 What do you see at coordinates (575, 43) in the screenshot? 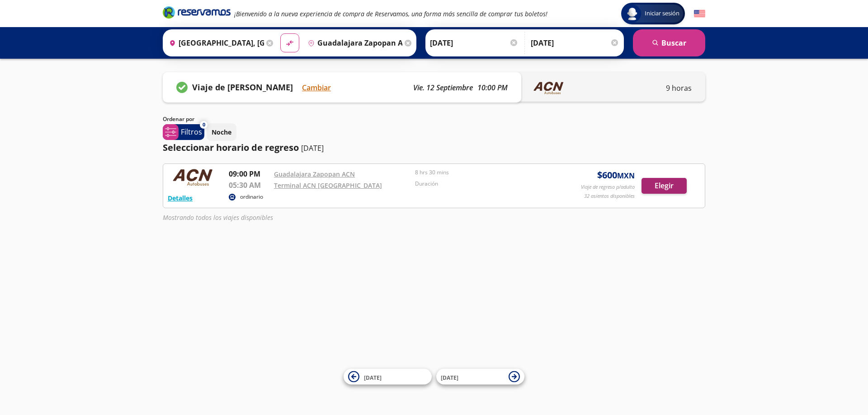
I see `input: Opcional` at bounding box center [575, 43].